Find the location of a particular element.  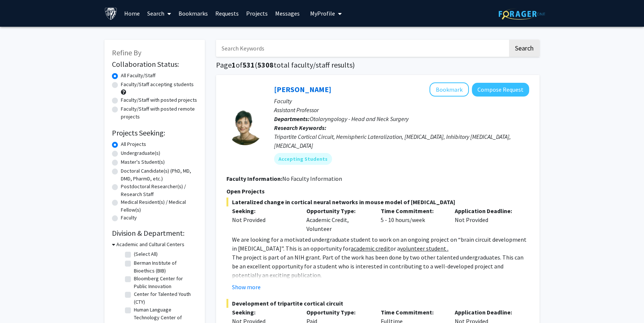

label: All Faculty/Staff is located at coordinates (138, 76).